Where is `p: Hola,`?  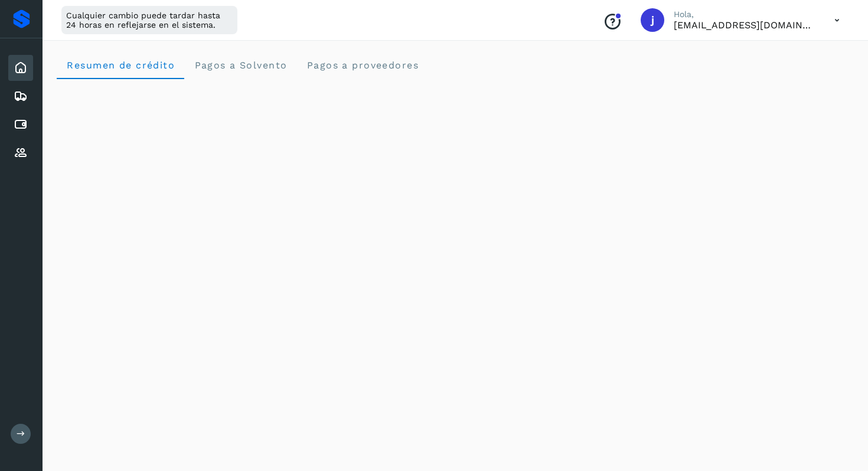 p: Hola, is located at coordinates (745, 14).